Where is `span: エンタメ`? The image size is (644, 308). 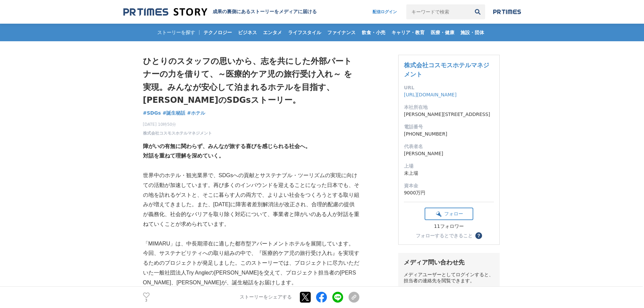
span: エンタメ is located at coordinates (272, 33).